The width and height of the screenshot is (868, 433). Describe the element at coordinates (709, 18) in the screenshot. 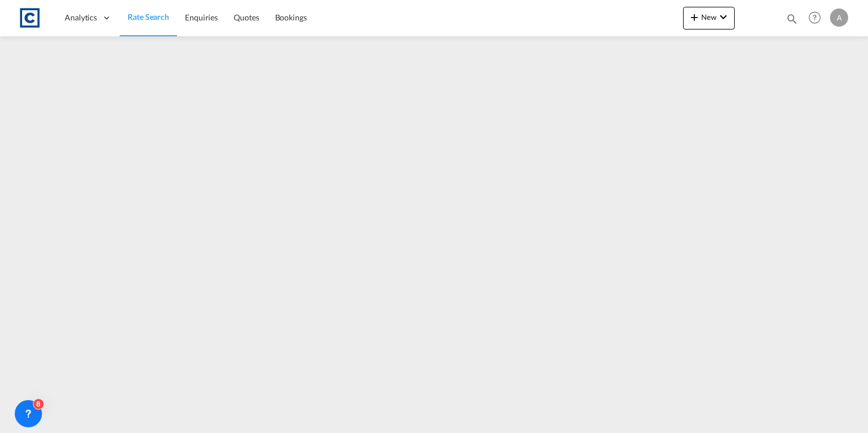

I see `button: icon-plus 400-fgNewicon-chevron-down` at that location.